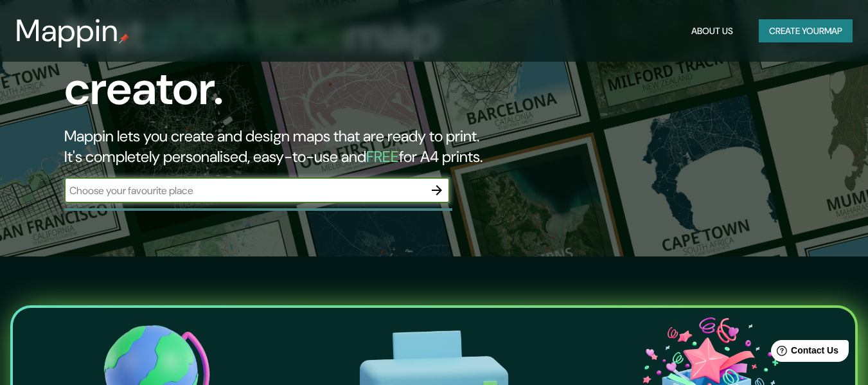 This screenshot has width=868, height=385. Describe the element at coordinates (124, 38) in the screenshot. I see `img: mappin-pin` at that location.